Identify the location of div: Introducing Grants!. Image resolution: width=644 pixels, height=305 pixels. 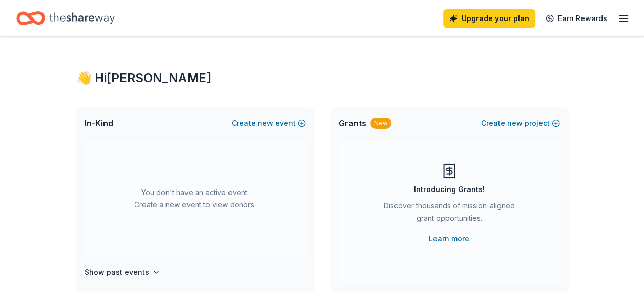
(450, 189).